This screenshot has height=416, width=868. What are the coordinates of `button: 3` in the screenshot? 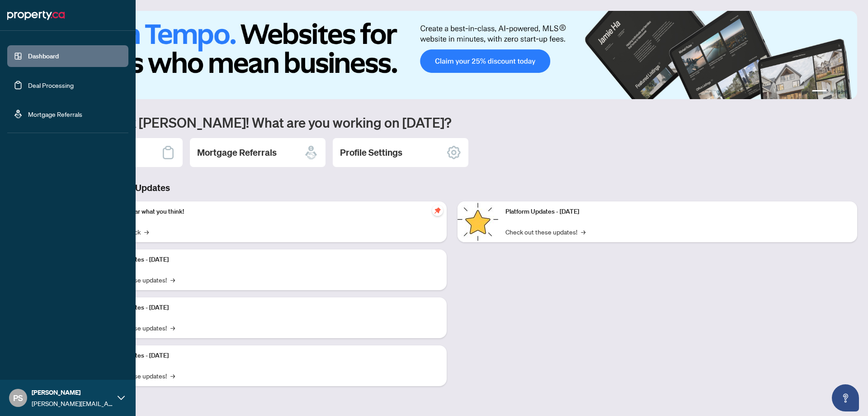 It's located at (839, 92).